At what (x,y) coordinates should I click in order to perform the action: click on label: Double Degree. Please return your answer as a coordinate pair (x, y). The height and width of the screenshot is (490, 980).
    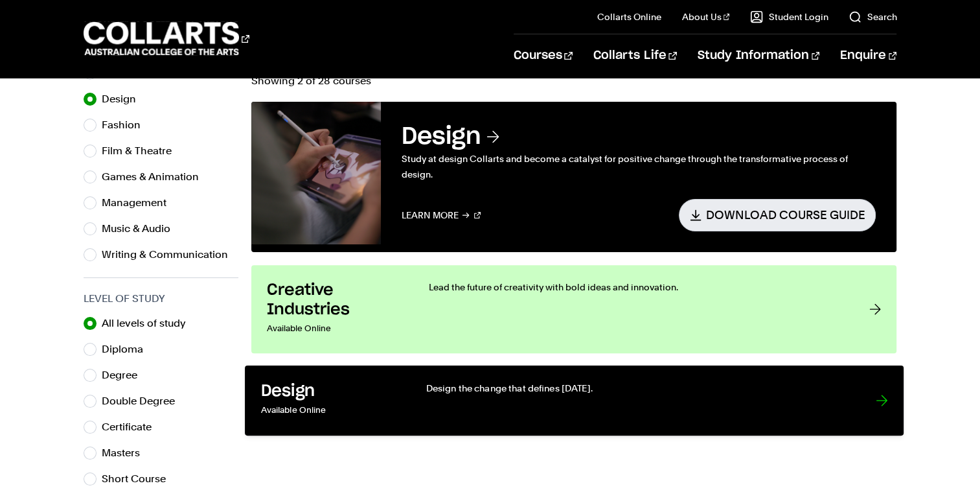
    Looking at the image, I should click on (143, 401).